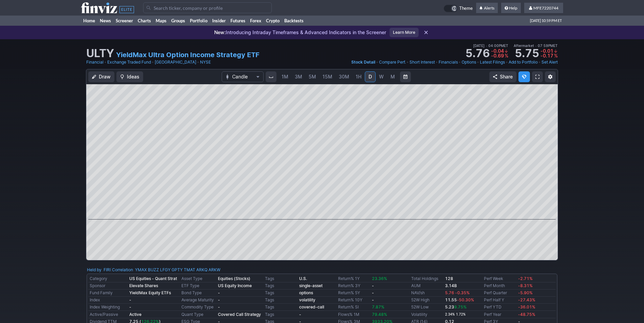  I want to click on a: D, so click(370, 77).